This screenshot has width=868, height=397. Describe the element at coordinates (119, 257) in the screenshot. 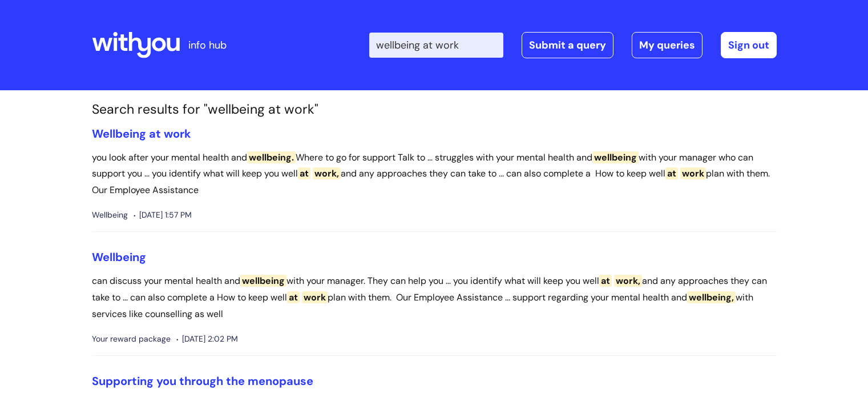

I see `a: Wellbeing` at that location.